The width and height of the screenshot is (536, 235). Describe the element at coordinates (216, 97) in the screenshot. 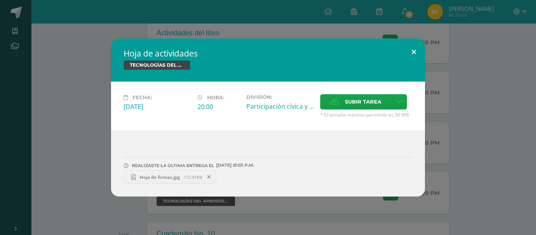

I see `span: Hora:` at that location.